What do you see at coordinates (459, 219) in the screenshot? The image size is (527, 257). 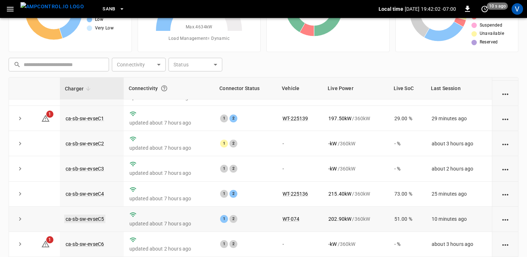 I see `td: 10 minutes ago` at bounding box center [459, 219].